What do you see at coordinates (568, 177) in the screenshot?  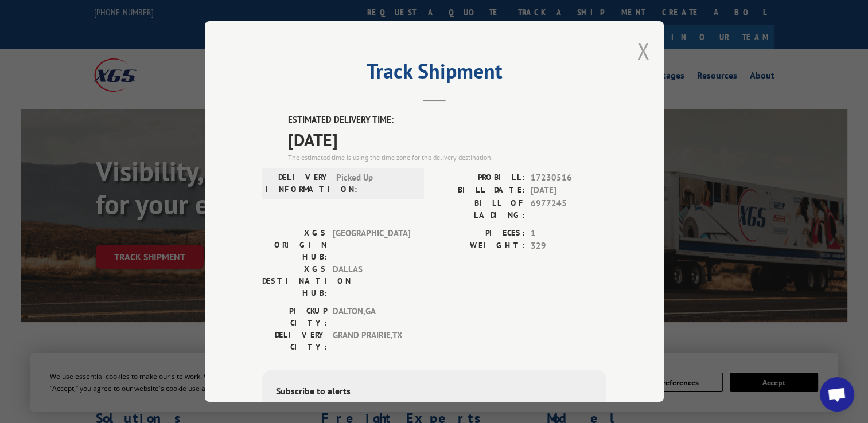 I see `span: 17230516` at bounding box center [568, 177].